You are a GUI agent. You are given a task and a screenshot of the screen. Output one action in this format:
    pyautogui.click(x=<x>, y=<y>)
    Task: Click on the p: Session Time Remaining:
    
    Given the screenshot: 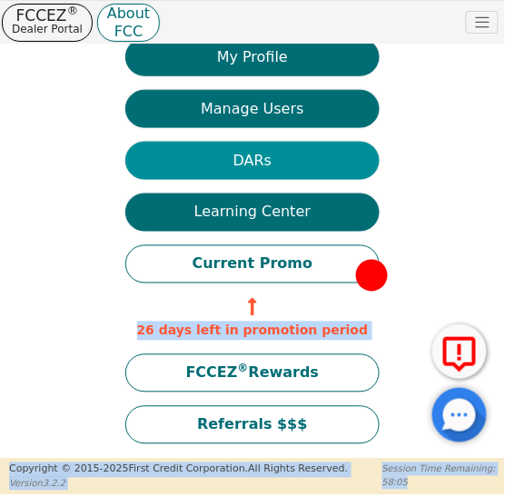 What is the action you would take?
    pyautogui.click(x=439, y=469)
    